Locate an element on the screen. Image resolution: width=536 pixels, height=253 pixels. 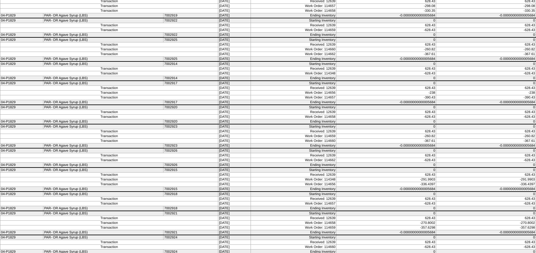
td: 7002915 is located at coordinates (191, 170).